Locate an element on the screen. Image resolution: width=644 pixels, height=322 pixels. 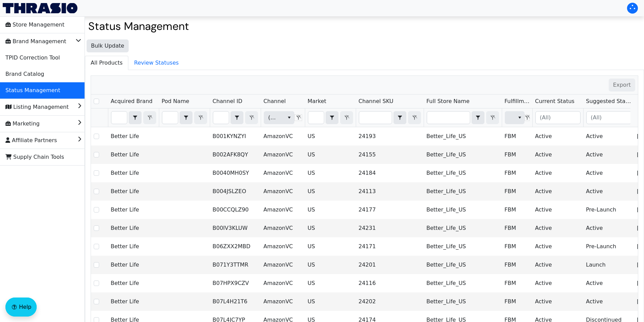
button: Export is located at coordinates (622, 85).